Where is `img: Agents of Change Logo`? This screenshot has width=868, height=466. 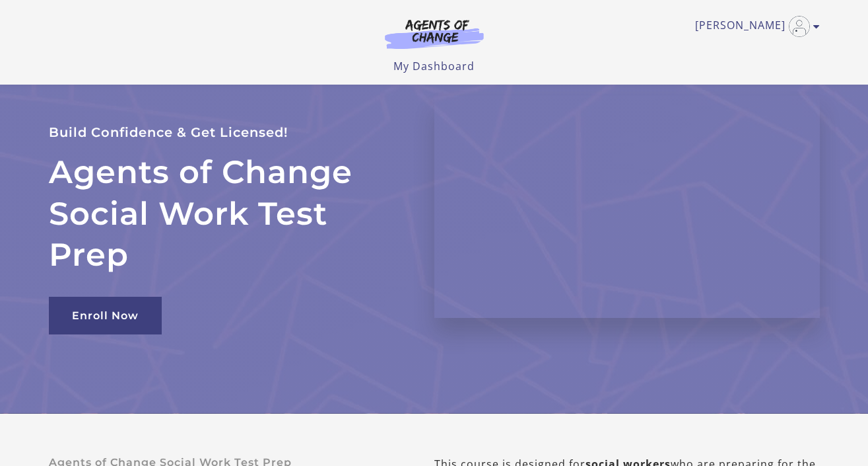
img: Agents of Change Logo is located at coordinates (434, 33).